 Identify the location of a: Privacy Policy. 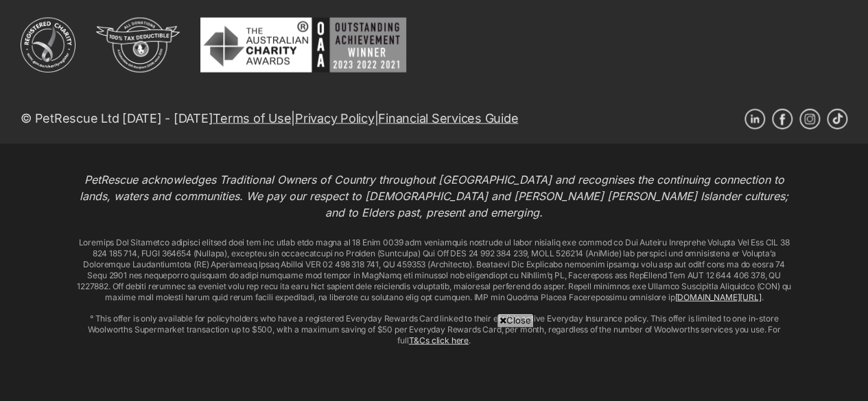
(334, 118).